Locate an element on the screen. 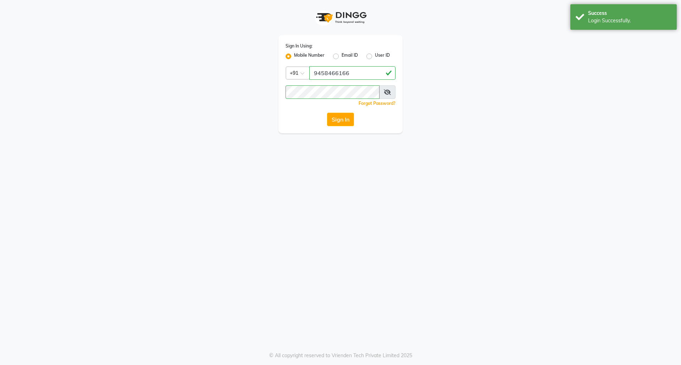 The width and height of the screenshot is (681, 365). button: Sign In is located at coordinates (341, 120).